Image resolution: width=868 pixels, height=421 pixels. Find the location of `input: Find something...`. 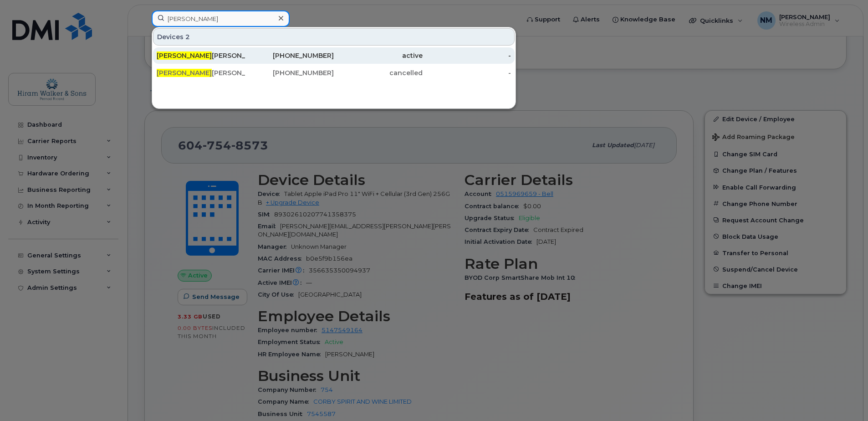

input: Find something... is located at coordinates (220, 18).